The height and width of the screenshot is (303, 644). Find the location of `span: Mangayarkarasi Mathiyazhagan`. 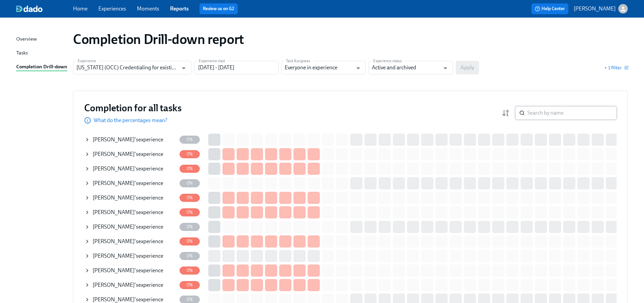

span: Mangayarkarasi Mathiyazhagan is located at coordinates (113, 226).